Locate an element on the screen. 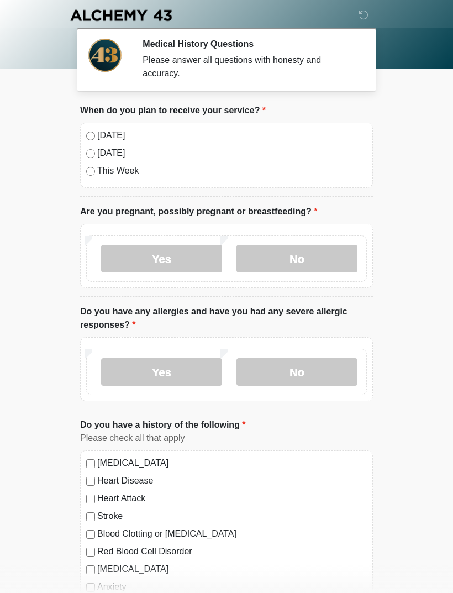 Image resolution: width=453 pixels, height=593 pixels. label: When do you plan to receive your service? is located at coordinates (173, 110).